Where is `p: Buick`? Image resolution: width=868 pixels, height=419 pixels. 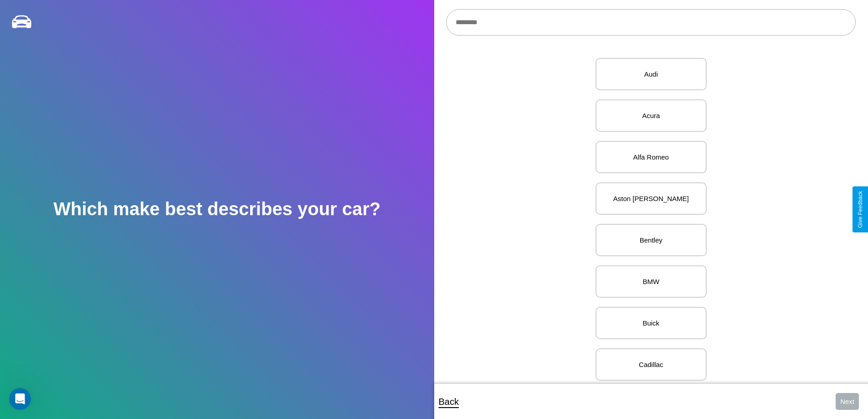 p: Buick is located at coordinates (651, 322).